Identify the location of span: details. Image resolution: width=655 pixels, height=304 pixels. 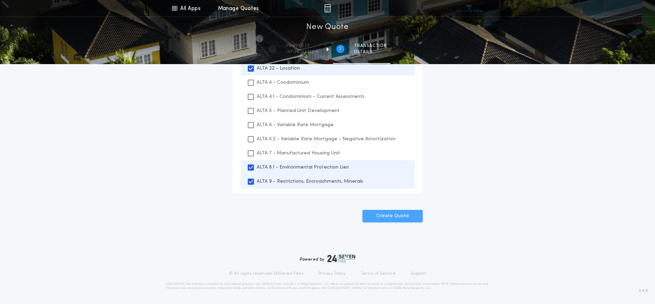
(371, 52).